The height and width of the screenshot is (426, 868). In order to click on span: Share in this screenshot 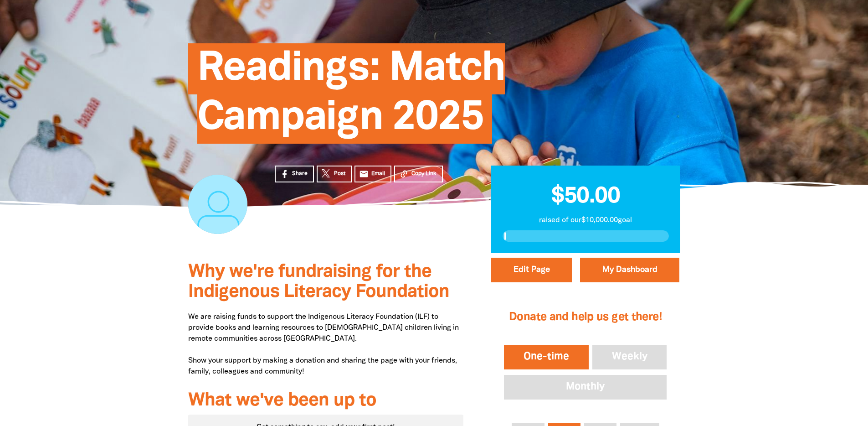, I will do `click(300, 174)`.